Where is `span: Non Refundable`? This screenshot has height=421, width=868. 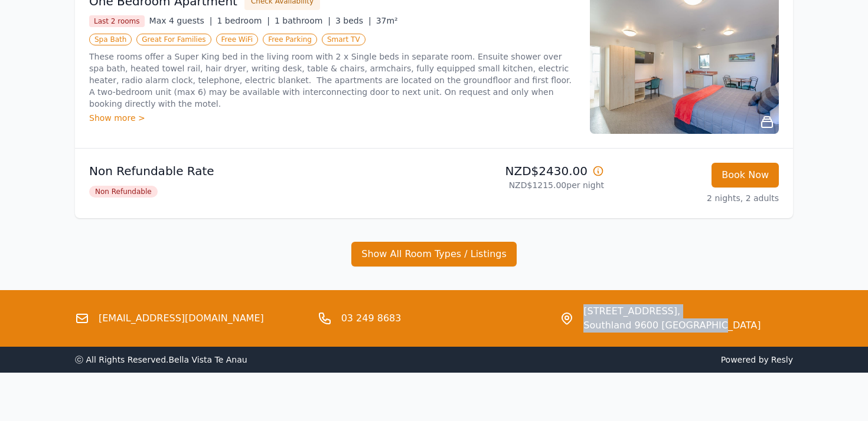 span: Non Refundable is located at coordinates (123, 192).